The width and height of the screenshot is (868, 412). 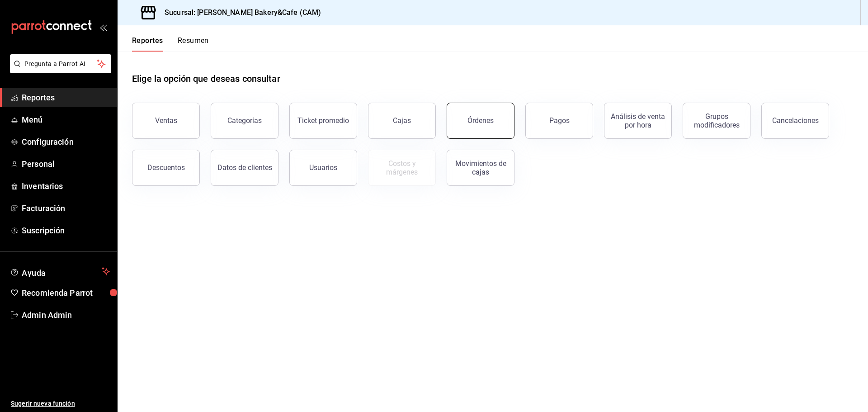 What do you see at coordinates (66, 164) in the screenshot?
I see `span: Personal` at bounding box center [66, 164].